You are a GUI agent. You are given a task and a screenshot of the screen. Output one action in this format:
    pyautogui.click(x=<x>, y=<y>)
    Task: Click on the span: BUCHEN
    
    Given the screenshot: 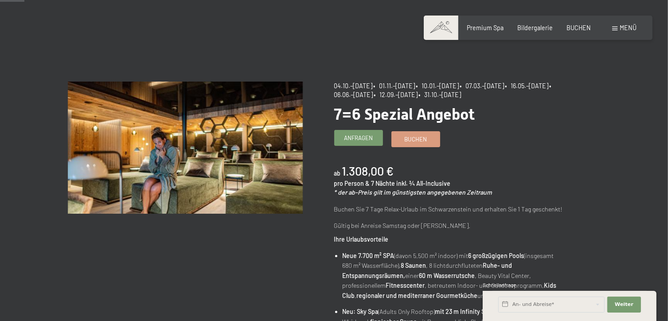 What is the action you would take?
    pyautogui.click(x=578, y=27)
    